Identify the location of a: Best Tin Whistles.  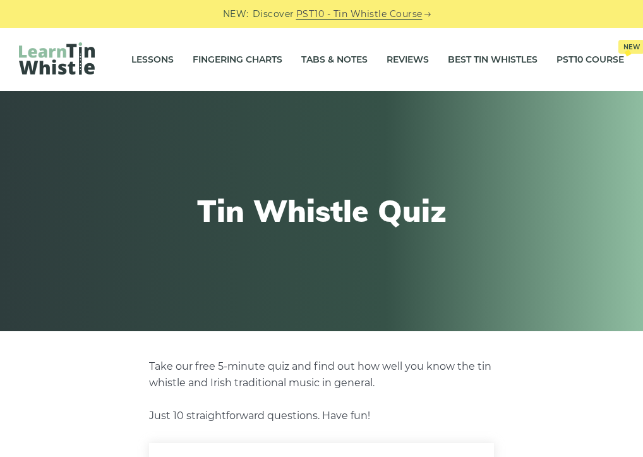
(493, 59).